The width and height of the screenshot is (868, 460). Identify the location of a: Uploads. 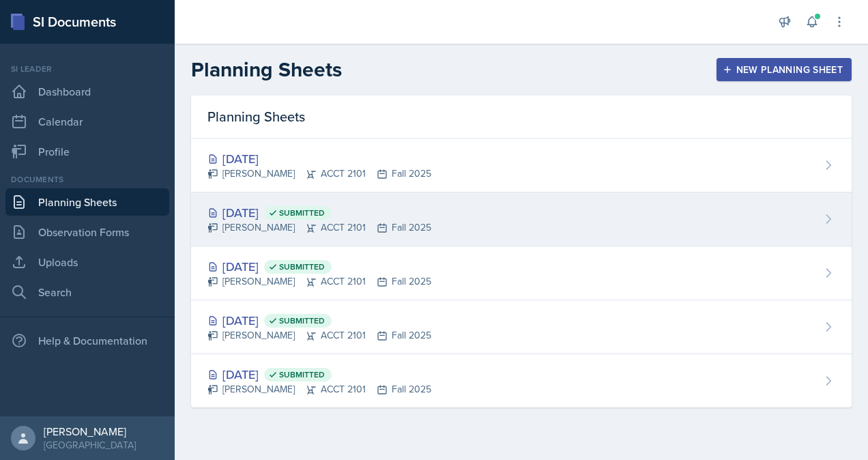
(87, 262).